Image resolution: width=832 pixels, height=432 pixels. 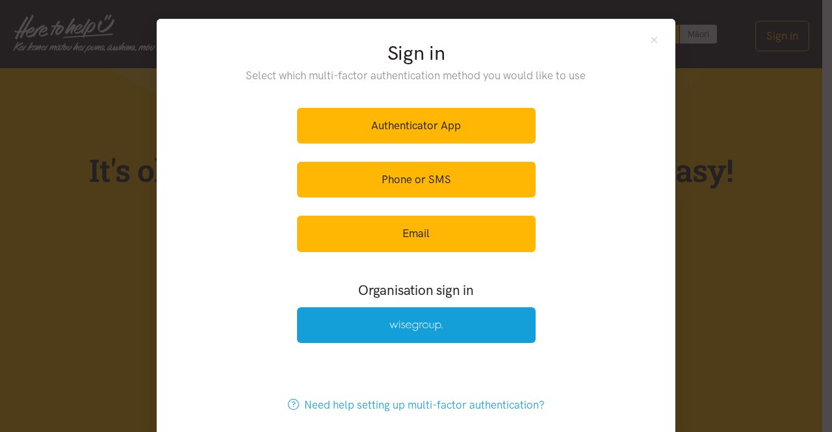 I want to click on h3: Organisation sign in, so click(x=416, y=290).